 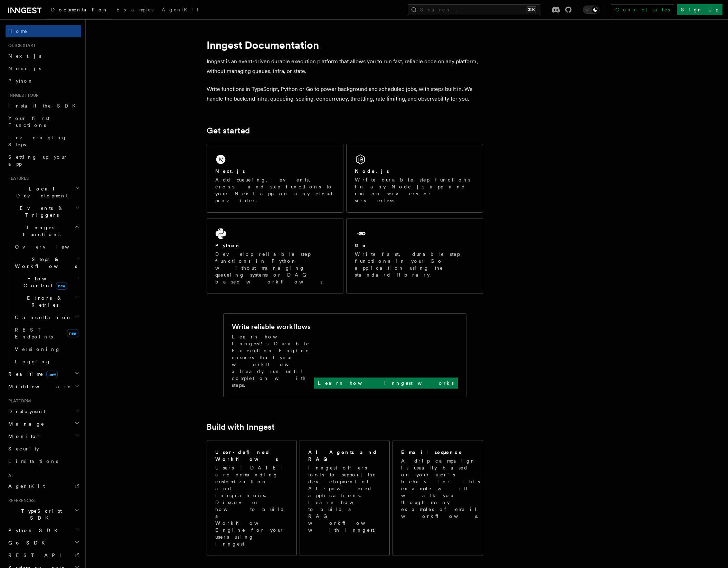 I want to click on h2: Node.js, so click(x=372, y=171).